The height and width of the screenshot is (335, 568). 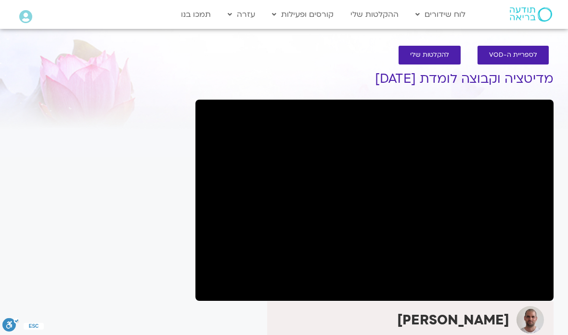 What do you see at coordinates (513, 55) in the screenshot?
I see `span: לספריית ה-VOD` at bounding box center [513, 55].